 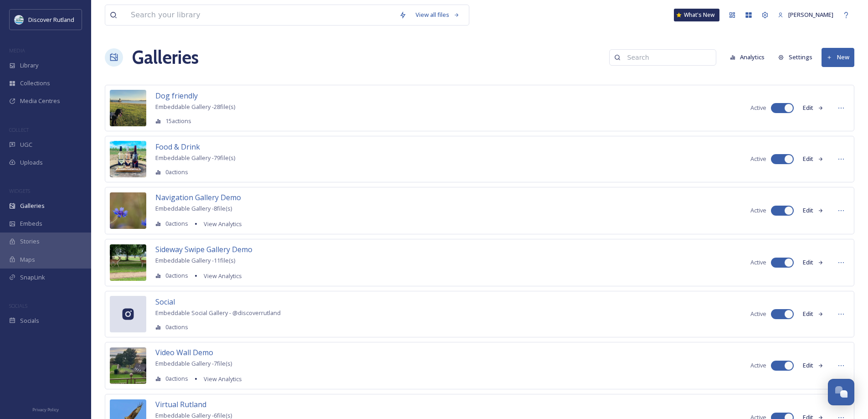 What do you see at coordinates (795, 57) in the screenshot?
I see `button: Settings` at bounding box center [795, 57].